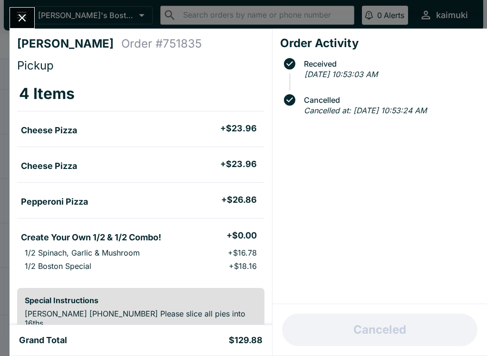  What do you see at coordinates (54, 202) in the screenshot?
I see `h5: Pepperoni Pizza` at bounding box center [54, 202].